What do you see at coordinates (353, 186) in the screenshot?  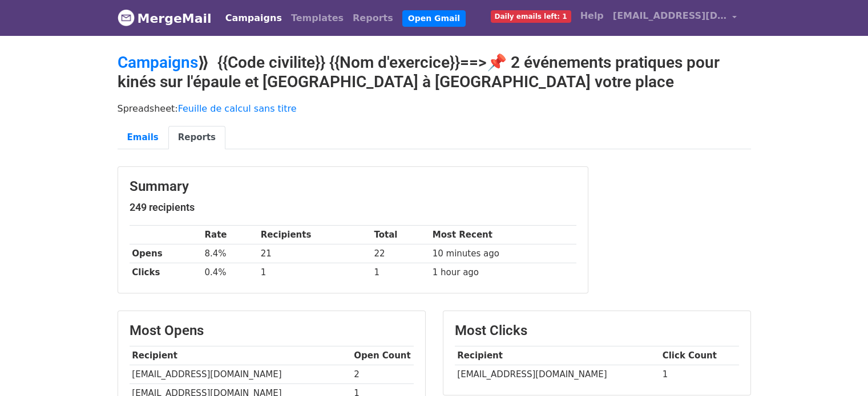 I see `h3: Summary` at bounding box center [353, 186].